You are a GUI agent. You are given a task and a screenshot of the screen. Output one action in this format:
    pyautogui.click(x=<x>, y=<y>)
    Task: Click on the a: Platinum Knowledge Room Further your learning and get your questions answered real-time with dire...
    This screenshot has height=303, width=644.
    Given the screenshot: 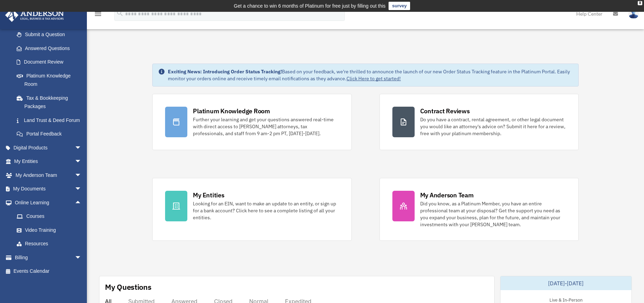 What is the action you would take?
    pyautogui.click(x=252, y=122)
    